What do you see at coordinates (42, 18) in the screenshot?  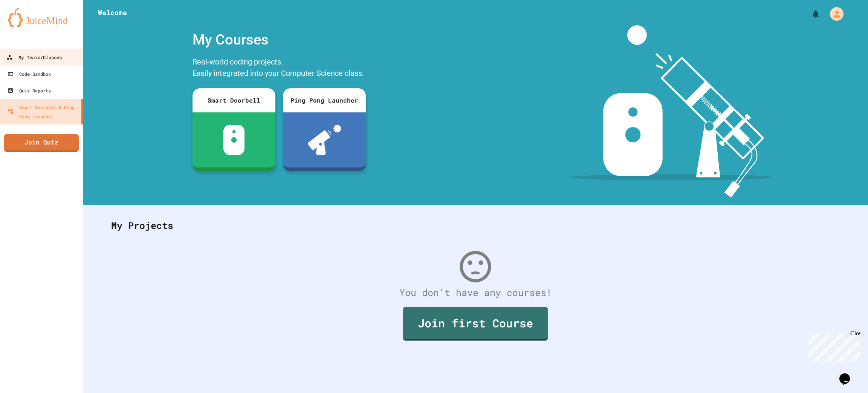 I see `img: logo-orange.svg` at bounding box center [42, 18].